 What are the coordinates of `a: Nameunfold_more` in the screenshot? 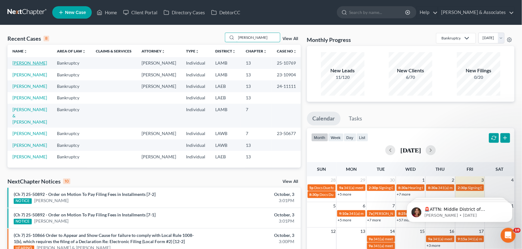 It's located at (20, 51).